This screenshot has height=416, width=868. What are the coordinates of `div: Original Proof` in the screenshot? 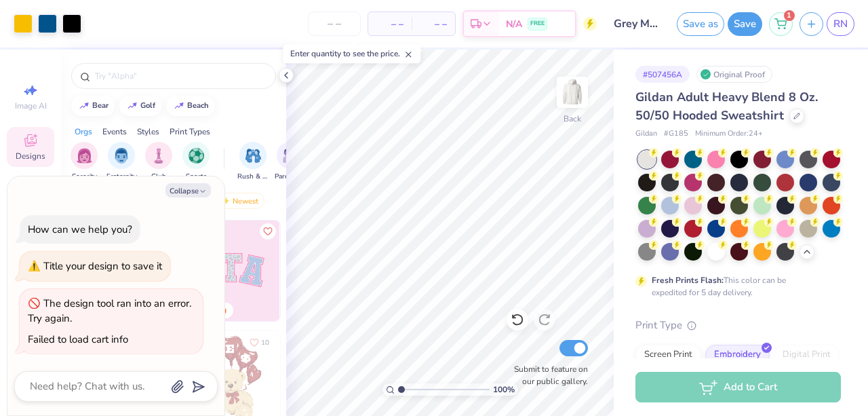 It's located at (734, 74).